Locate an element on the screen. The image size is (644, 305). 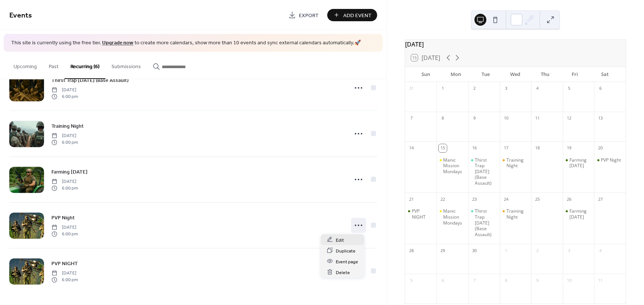
span: Events is located at coordinates (21, 15).